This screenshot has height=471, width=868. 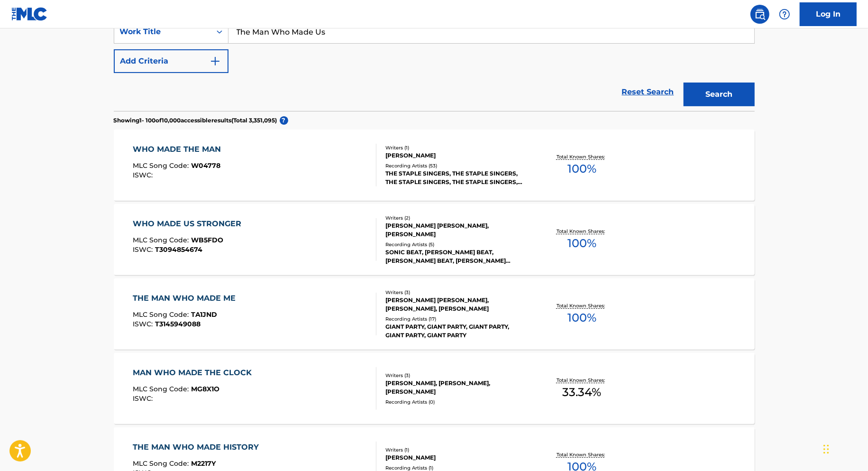 What do you see at coordinates (457, 331) in the screenshot?
I see `div: GIANT PARTY, GIANT PARTY, GIANT PARTY, GIANT PARTY, GIANT PARTY` at bounding box center [457, 331].